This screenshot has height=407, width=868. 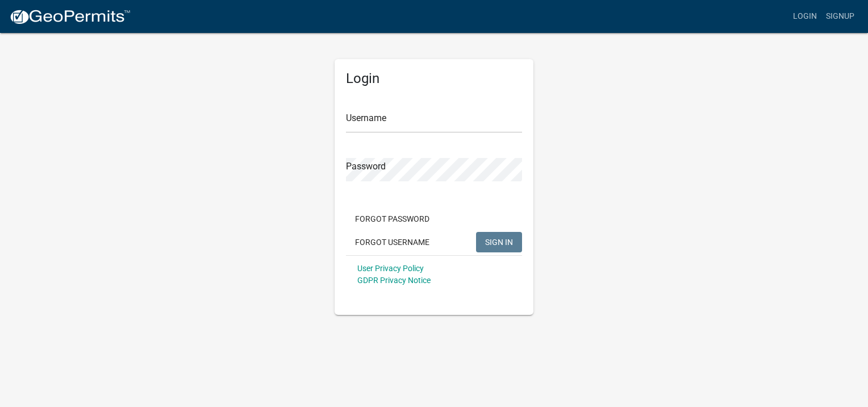 I want to click on a: Login, so click(x=805, y=16).